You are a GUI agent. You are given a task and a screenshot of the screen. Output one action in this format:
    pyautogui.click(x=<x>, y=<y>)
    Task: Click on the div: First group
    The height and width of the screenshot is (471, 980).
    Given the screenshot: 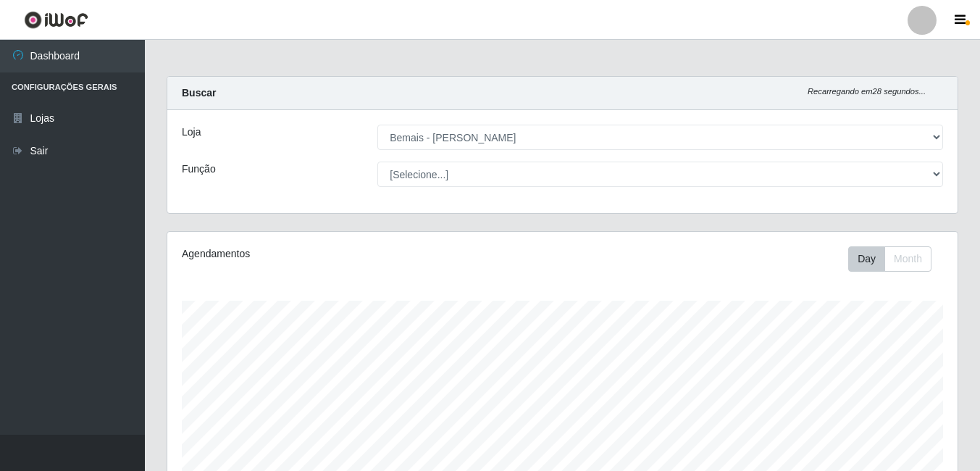 What is the action you would take?
    pyautogui.click(x=890, y=258)
    